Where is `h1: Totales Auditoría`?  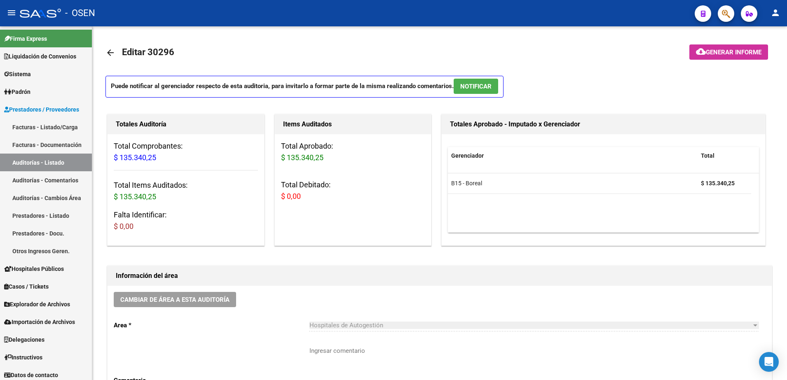
h1: Totales Auditoría is located at coordinates (186, 124).